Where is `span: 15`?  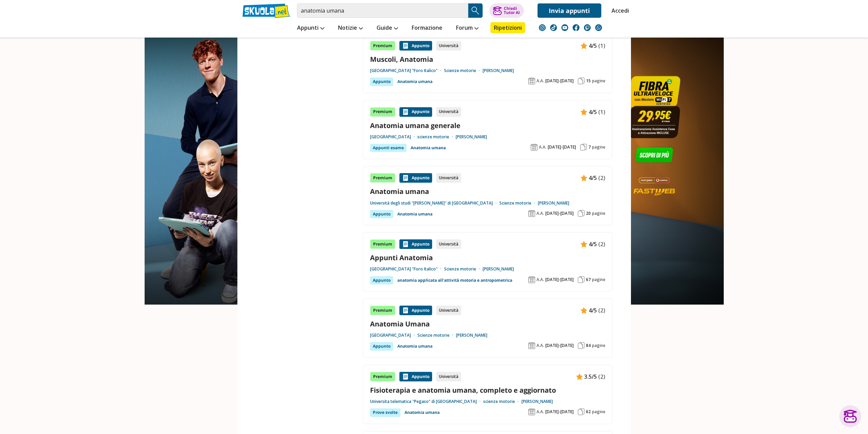
span: 15 is located at coordinates (588, 81).